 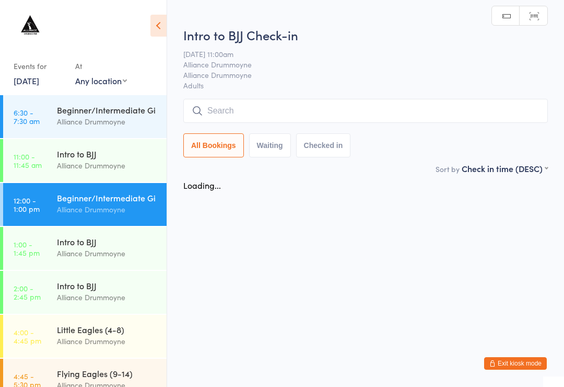 I want to click on a: 1:00 -1:45 pmIntro to BJJAlliance Drummoyne, so click(x=85, y=248).